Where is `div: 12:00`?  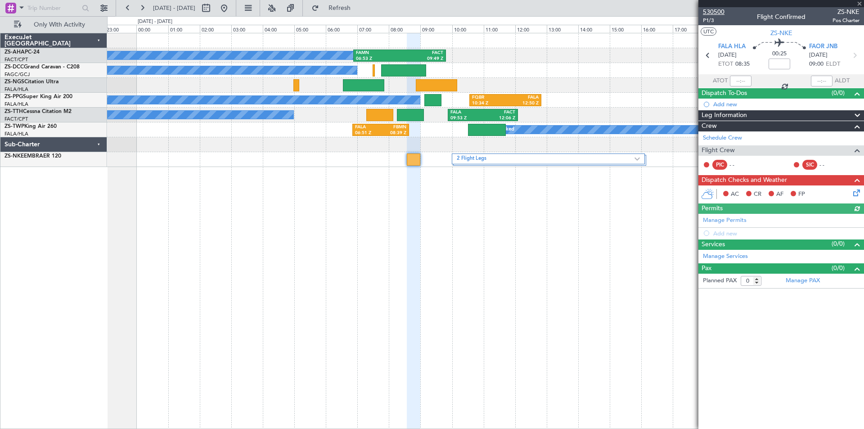
div: 12:00 is located at coordinates (531, 29).